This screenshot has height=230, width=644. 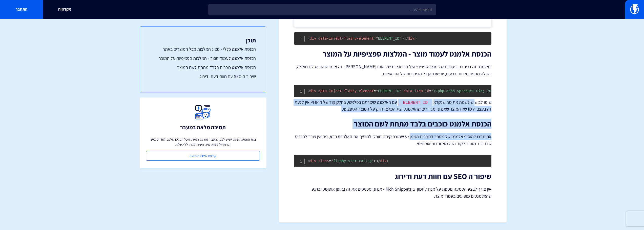 I want to click on a: הכנסת אלמנט כוכבים בלבד מתחת לשם המוצר, so click(x=203, y=68).